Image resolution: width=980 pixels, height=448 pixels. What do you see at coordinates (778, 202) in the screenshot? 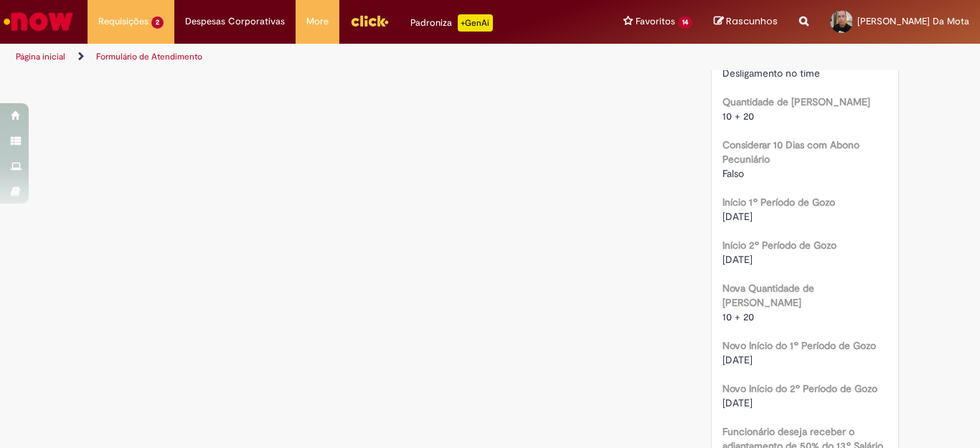
I see `b: Início 1º Período de Gozo` at bounding box center [778, 202].